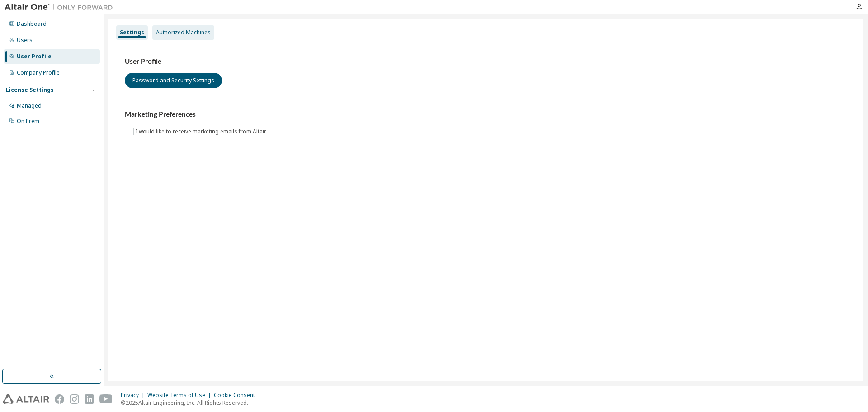 The image size is (868, 412). I want to click on div: Managed, so click(29, 106).